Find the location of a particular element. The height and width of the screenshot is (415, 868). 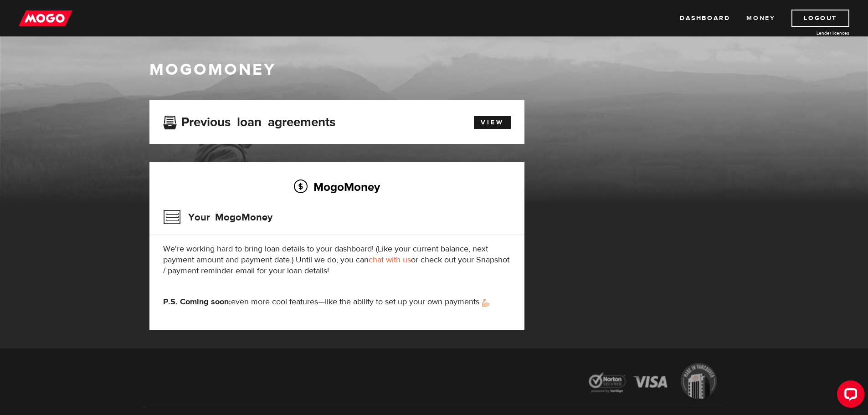

p: even more cool features—like the ability to set up your own payments is located at coordinates (337, 302).